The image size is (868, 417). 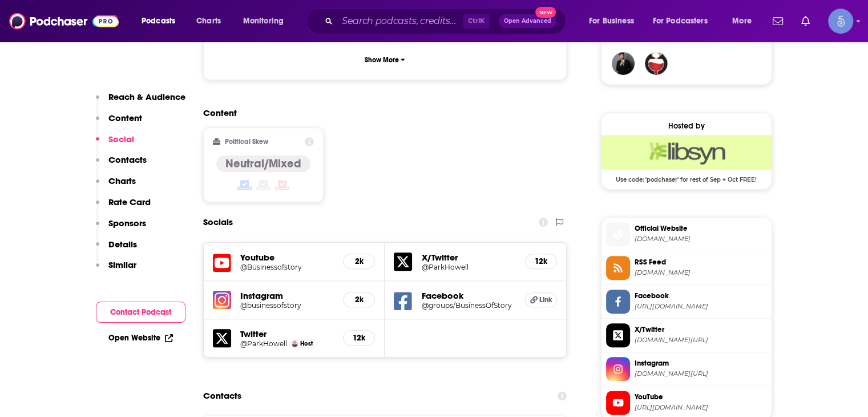 What do you see at coordinates (64, 21) in the screenshot?
I see `a: Podchaser - Follow, Share and Rate Podcasts` at bounding box center [64, 21].